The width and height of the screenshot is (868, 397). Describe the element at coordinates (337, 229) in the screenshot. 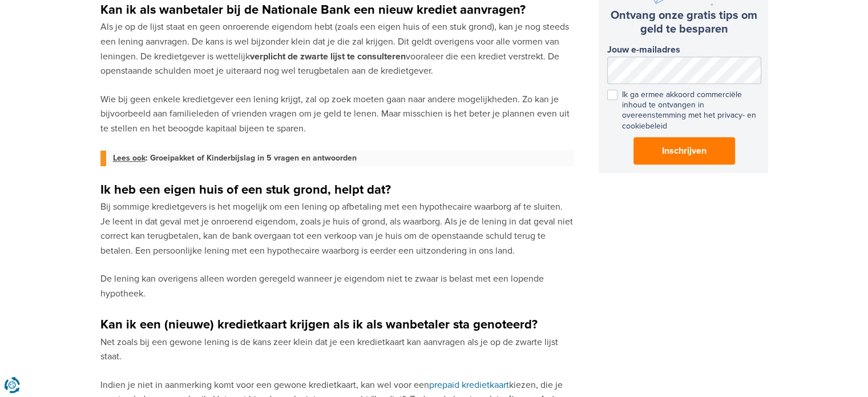

I see `p: Bij sommige kredietgevers is het mogelijk om een lening op afbetaling met een hypothecaire waarbo...` at that location.